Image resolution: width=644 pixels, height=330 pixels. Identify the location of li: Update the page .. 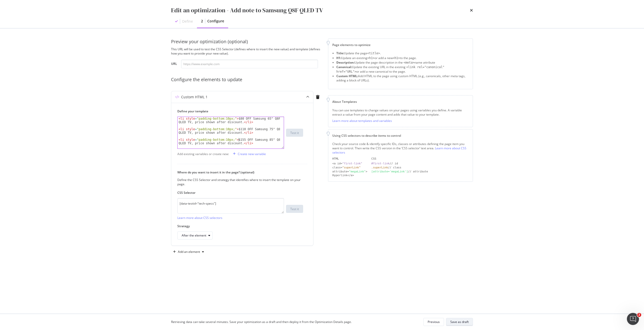
(402, 54).